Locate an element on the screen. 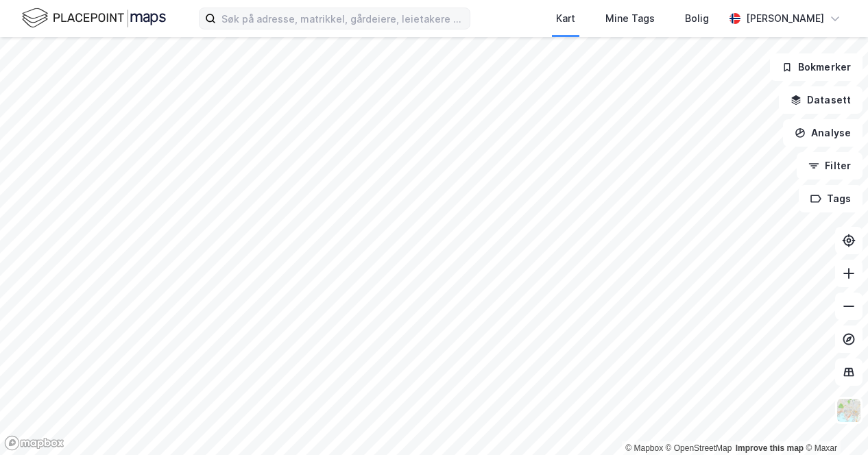 The width and height of the screenshot is (868, 455). button: Analyse is located at coordinates (823, 133).